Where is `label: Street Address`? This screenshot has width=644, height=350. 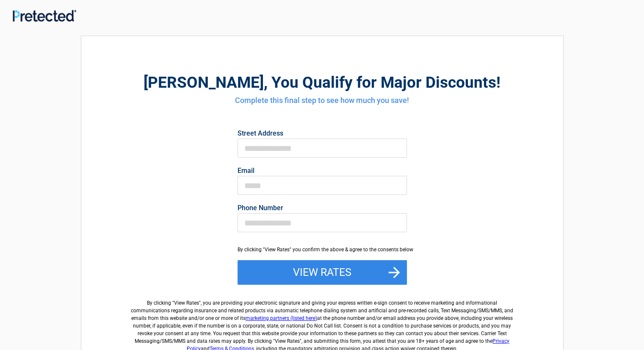 label: Street Address is located at coordinates (322, 133).